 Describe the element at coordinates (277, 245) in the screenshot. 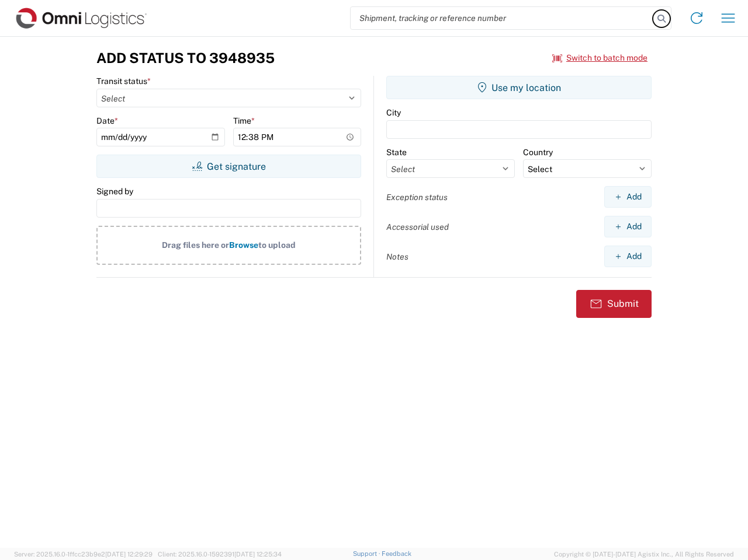

I see `span: to upload` at that location.